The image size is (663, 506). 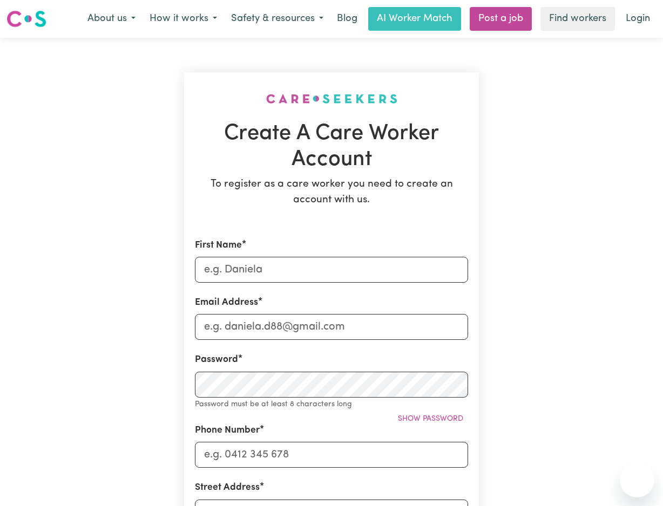 I want to click on label: Email Address, so click(x=226, y=303).